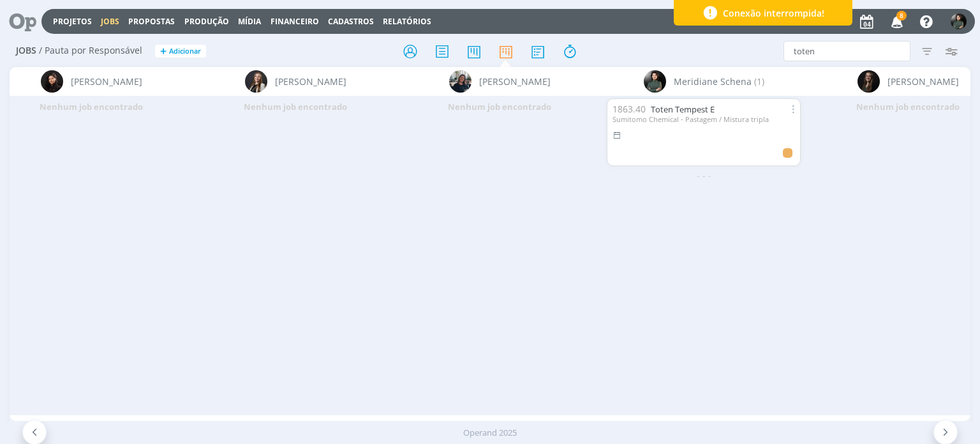 Image resolution: width=980 pixels, height=444 pixels. I want to click on a: Financeiro, so click(295, 21).